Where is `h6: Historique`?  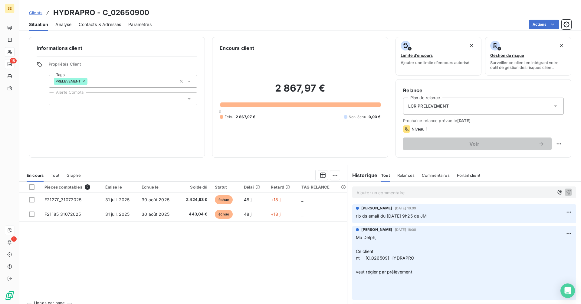
h6: Historique is located at coordinates (362, 175).